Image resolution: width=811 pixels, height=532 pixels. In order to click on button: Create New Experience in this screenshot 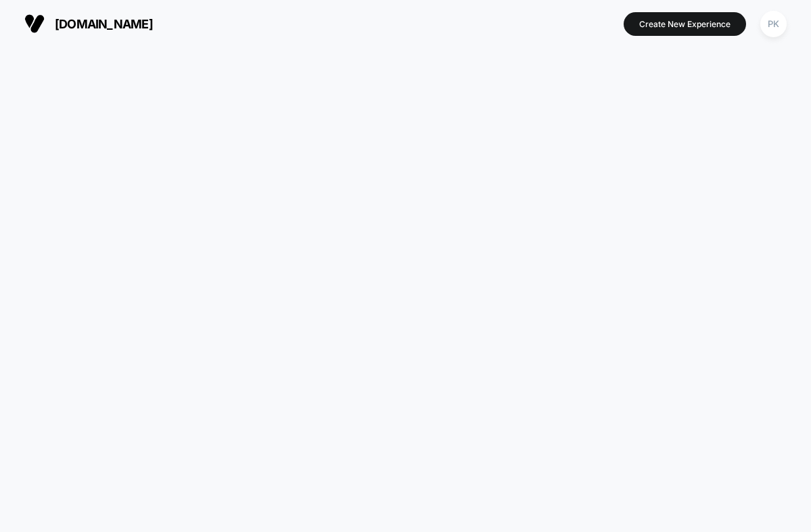, I will do `click(685, 24)`.